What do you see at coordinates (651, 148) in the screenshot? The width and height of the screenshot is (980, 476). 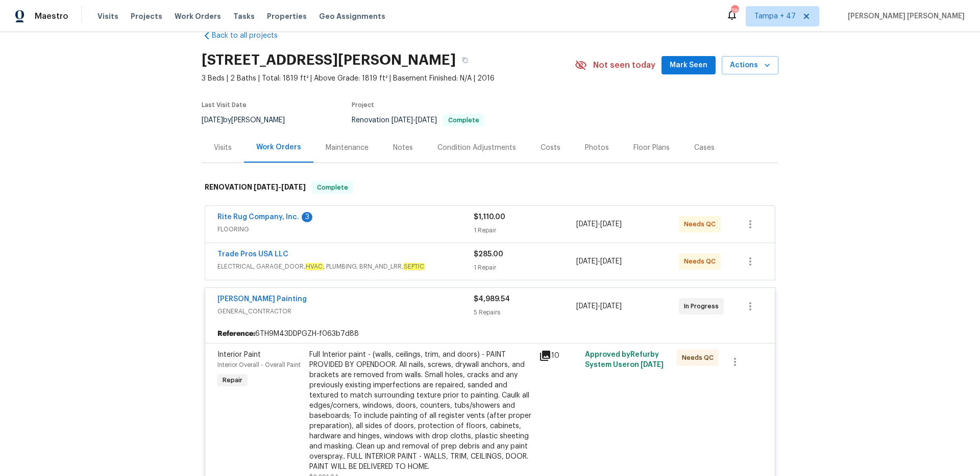 I see `div: Floor Plans` at bounding box center [651, 148].